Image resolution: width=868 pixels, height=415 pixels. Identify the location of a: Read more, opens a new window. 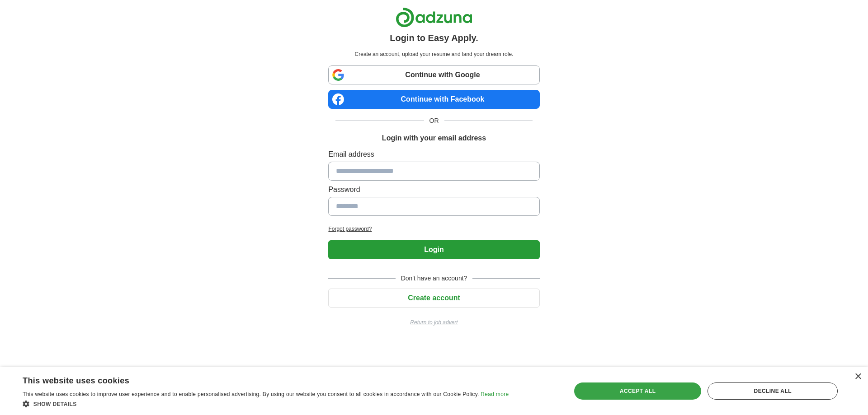
(495, 394).